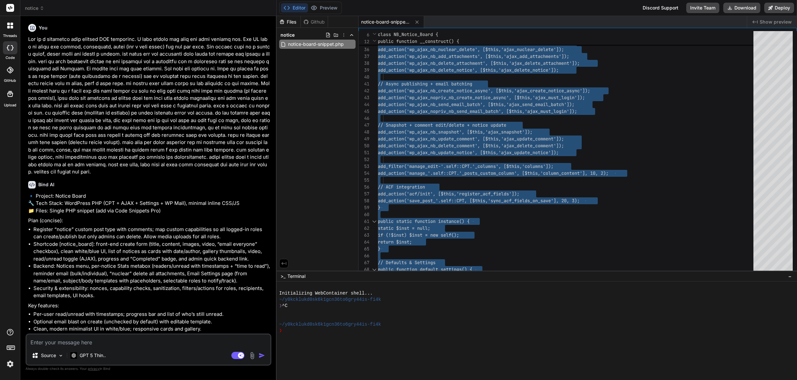 This screenshot has width=797, height=380. I want to click on div: 61, so click(364, 221).